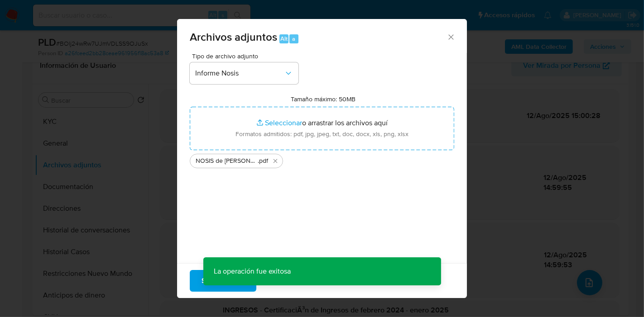  What do you see at coordinates (322, 160) in the screenshot?
I see `ul: Archivos seleccionados` at bounding box center [322, 160].